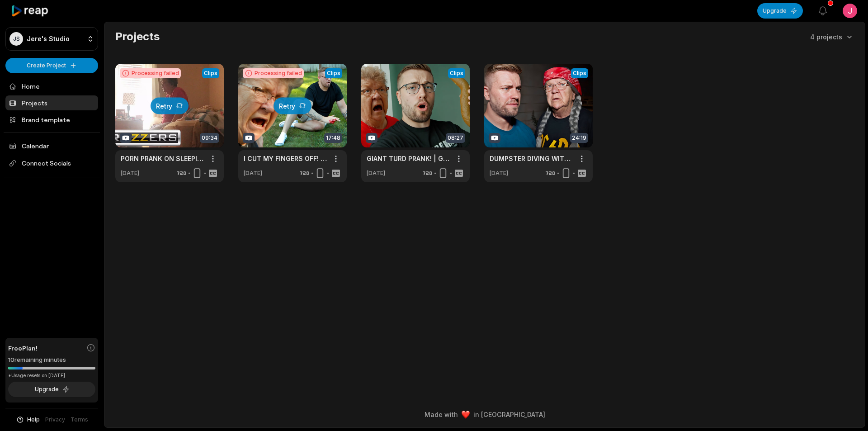  Describe the element at coordinates (286, 158) in the screenshot. I see `div: I CUT MY FINGERS OFF! | GRANDMA’S BOY` at that location.